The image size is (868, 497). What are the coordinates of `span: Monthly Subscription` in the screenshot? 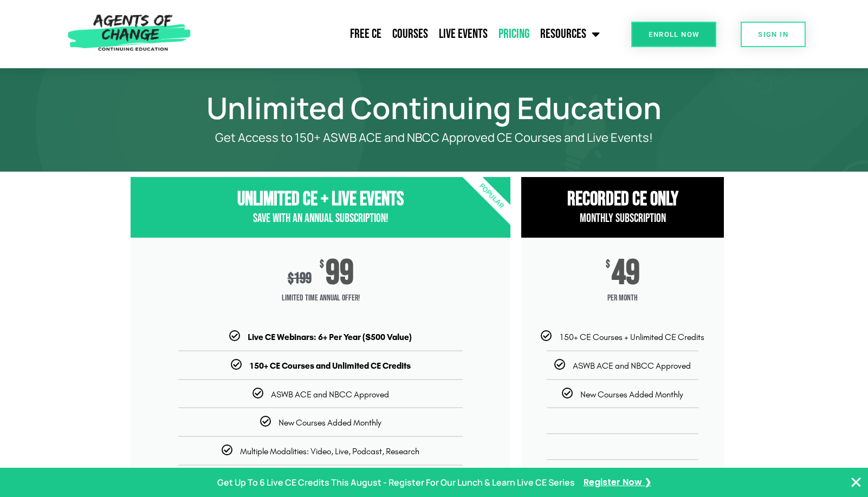 It's located at (622, 218).